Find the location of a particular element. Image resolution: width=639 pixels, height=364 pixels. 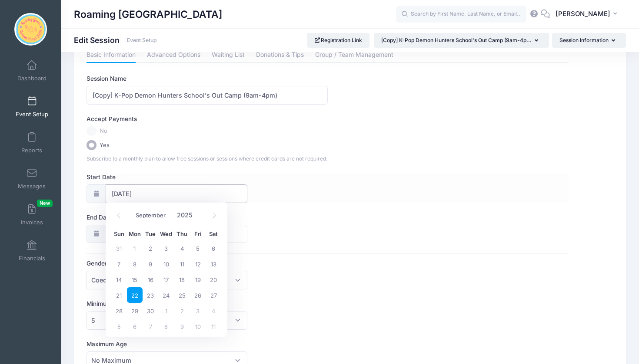

a: Advanced Options is located at coordinates (173, 55).